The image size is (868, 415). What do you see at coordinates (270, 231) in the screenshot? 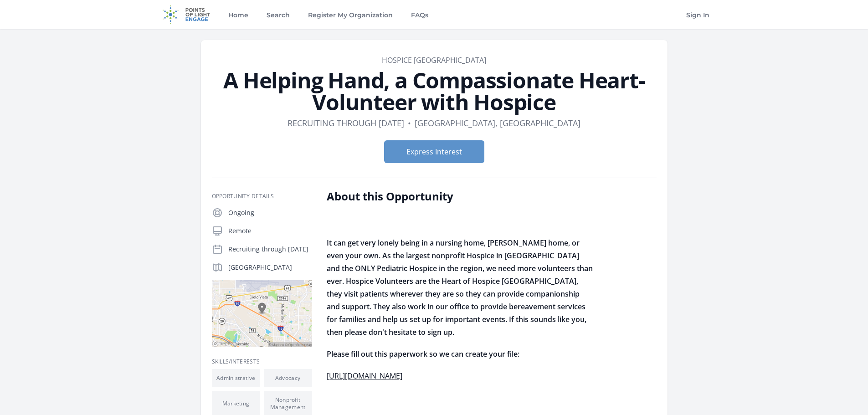
I see `p: Remote` at bounding box center [270, 231].